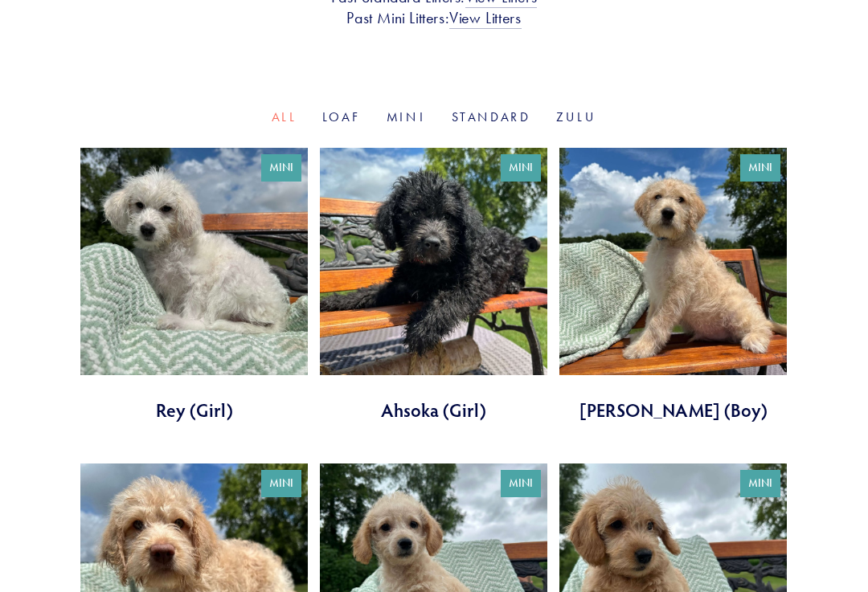 The height and width of the screenshot is (592, 868). I want to click on a: Standard, so click(491, 117).